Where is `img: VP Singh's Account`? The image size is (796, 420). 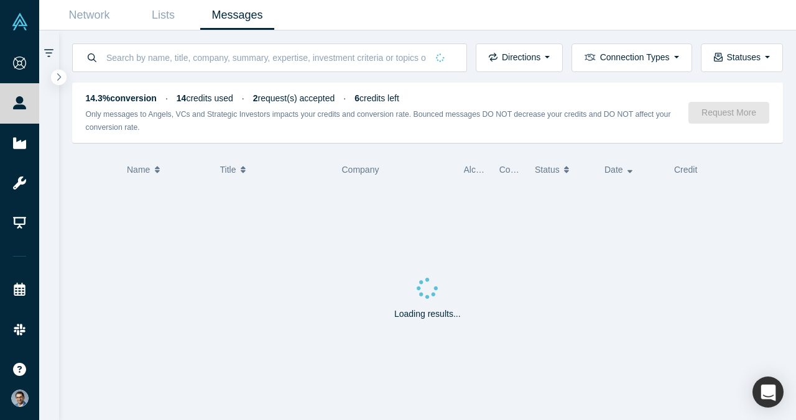 img: VP Singh's Account is located at coordinates (20, 398).